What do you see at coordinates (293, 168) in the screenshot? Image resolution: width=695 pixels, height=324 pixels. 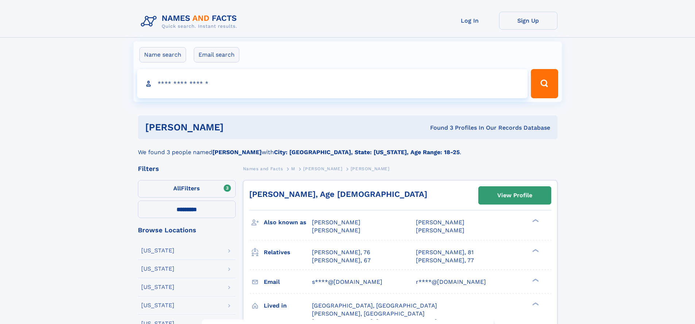 I see `a: M` at bounding box center [293, 168].